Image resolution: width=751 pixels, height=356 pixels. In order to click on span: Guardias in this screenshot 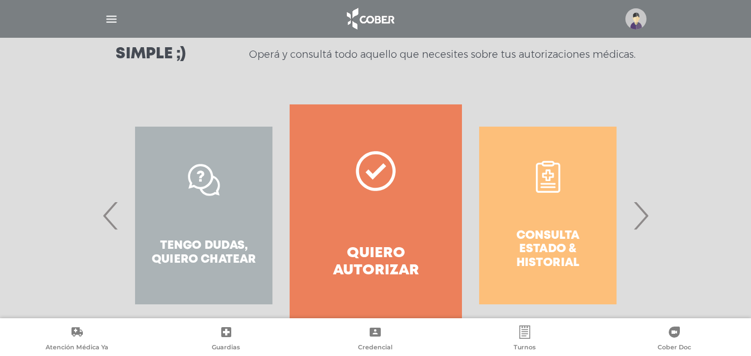, I will do `click(226, 348)`.